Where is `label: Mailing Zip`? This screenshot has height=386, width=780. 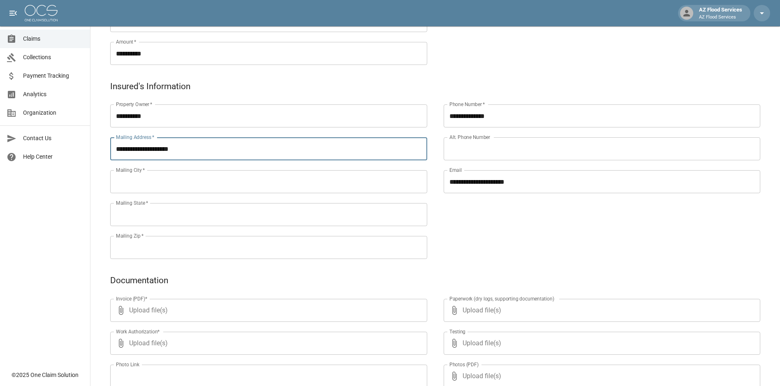
label: Mailing Zip is located at coordinates (130, 235).